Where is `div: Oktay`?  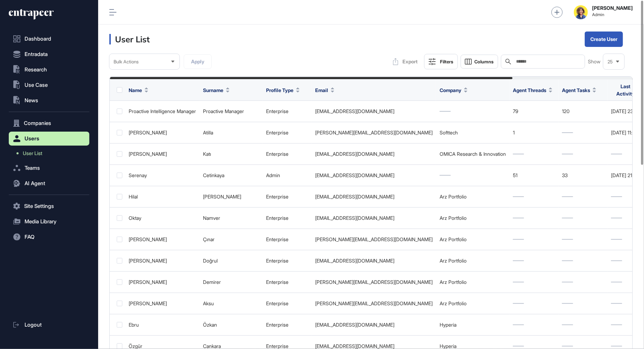
div: Oktay is located at coordinates (162, 218).